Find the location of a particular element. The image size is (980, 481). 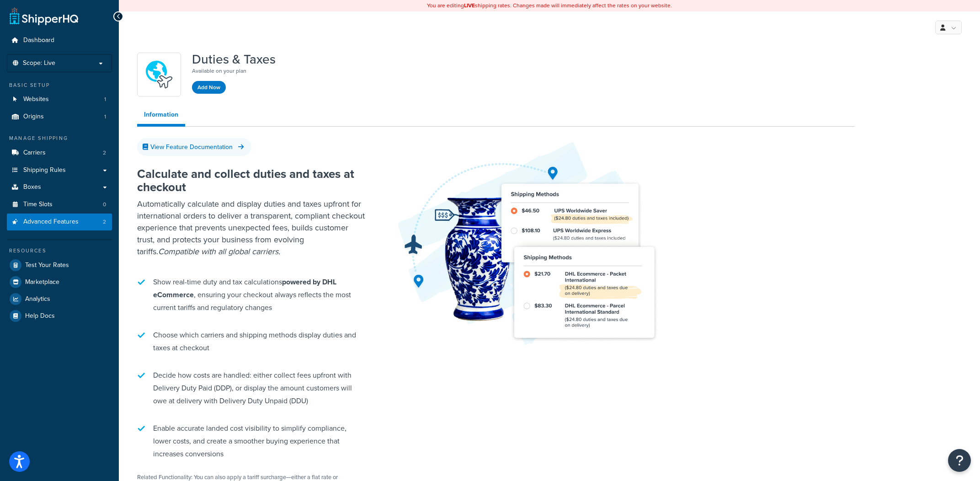

a: Origins1 is located at coordinates (59, 117).